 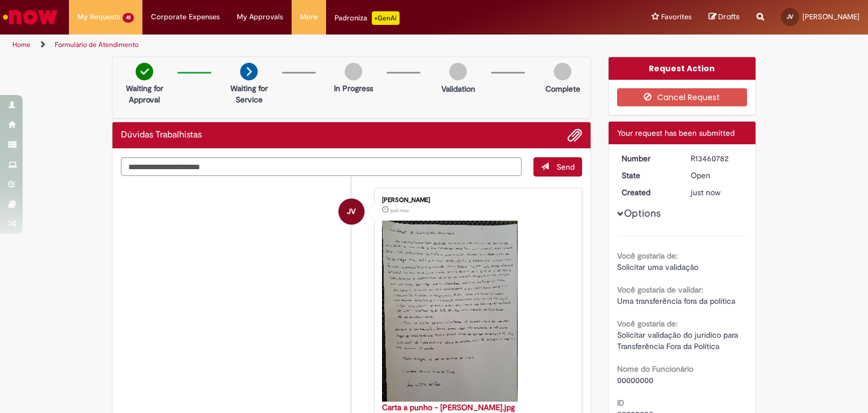 What do you see at coordinates (706, 192) in the screenshot?
I see `time: 29/09/2025 17:40:38` at bounding box center [706, 192].